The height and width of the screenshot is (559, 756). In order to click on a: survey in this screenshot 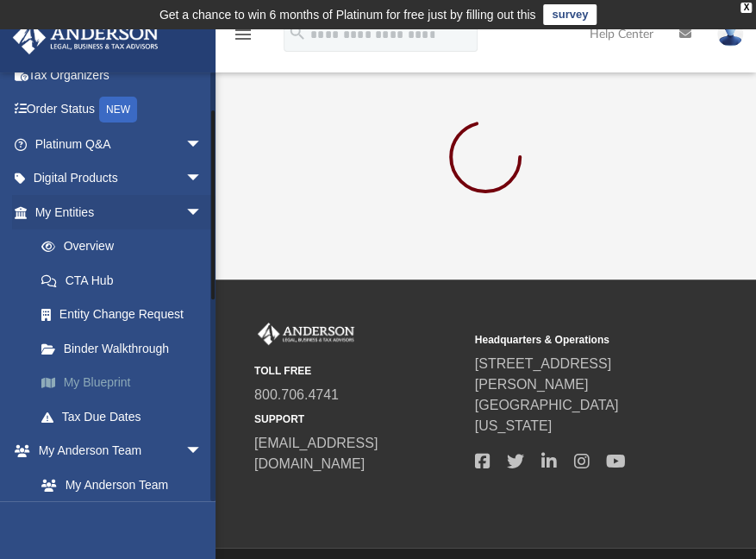, I will do `click(570, 15)`.